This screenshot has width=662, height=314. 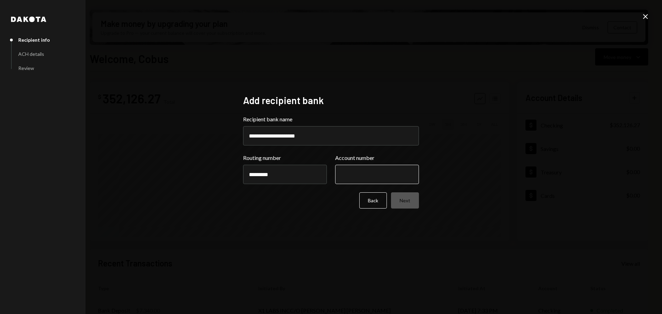 What do you see at coordinates (331, 100) in the screenshot?
I see `h2: Add recipient bank` at bounding box center [331, 100].